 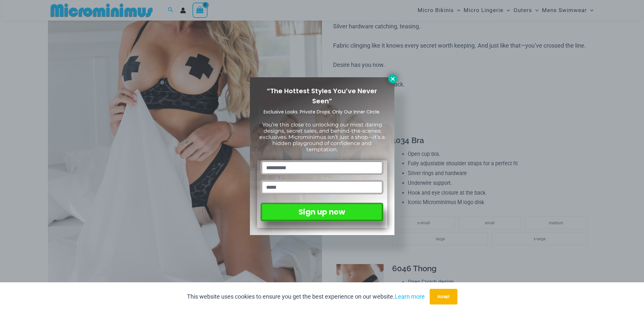 What do you see at coordinates (410, 296) in the screenshot?
I see `a: Learn more` at bounding box center [410, 296].